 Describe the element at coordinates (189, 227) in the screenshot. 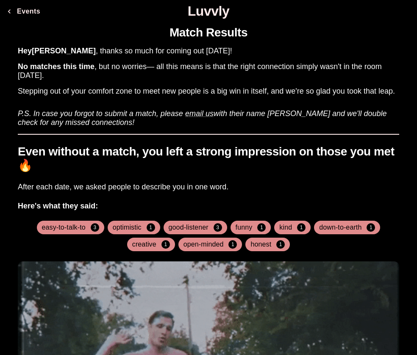

I see `h4: good-listener` at that location.